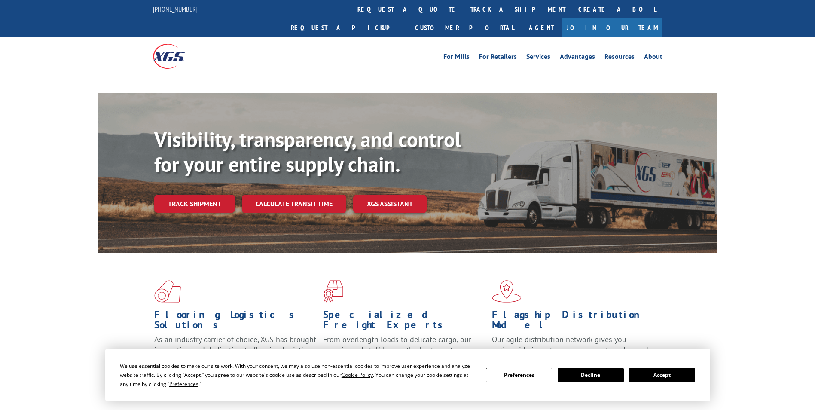 The height and width of the screenshot is (410, 815). I want to click on a: Request a pickup, so click(346, 28).